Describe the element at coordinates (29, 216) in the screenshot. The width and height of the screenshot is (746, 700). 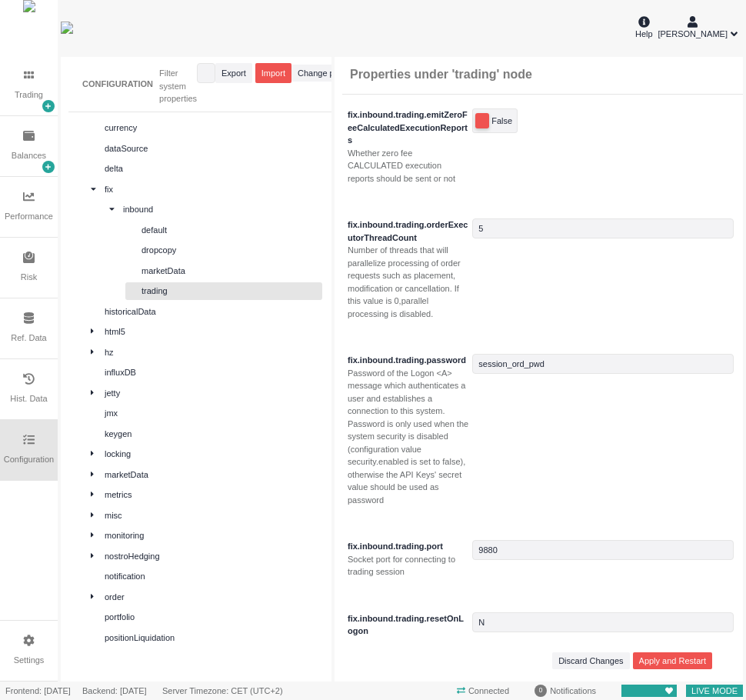
I see `div: Performance` at that location.